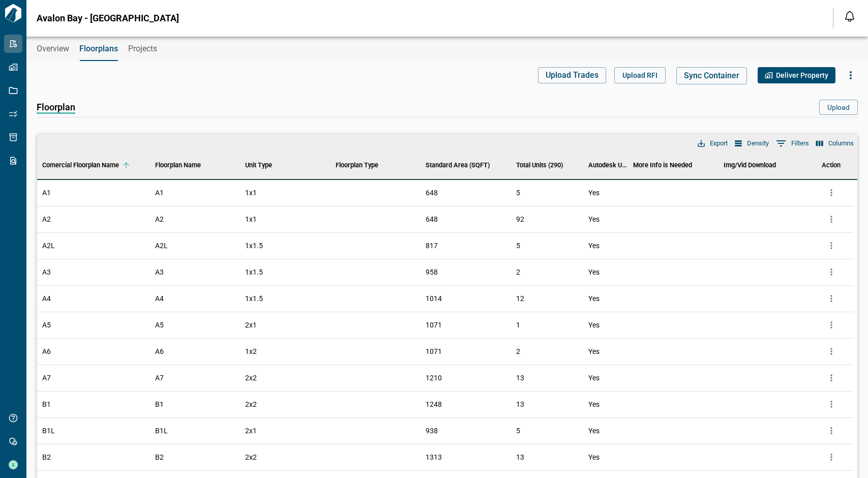 The width and height of the screenshot is (868, 478). What do you see at coordinates (640, 75) in the screenshot?
I see `button: Upload RFI` at bounding box center [640, 75].